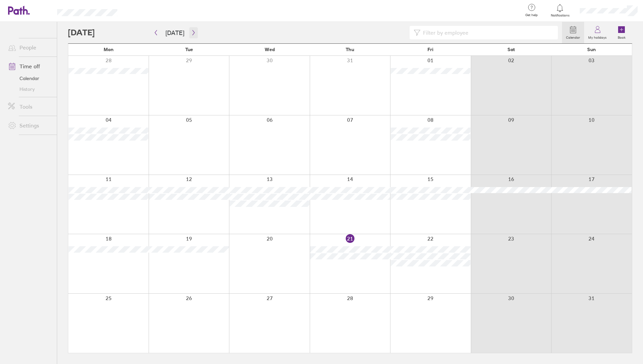 The image size is (643, 364). I want to click on label: Book, so click(622, 36).